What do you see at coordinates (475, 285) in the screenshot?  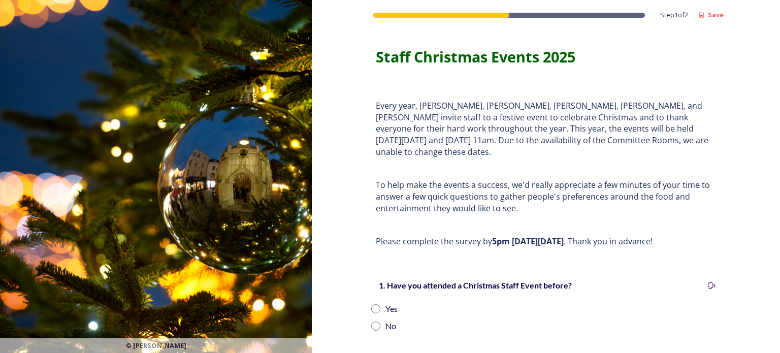 I see `strong: 1. Have you attended a Christmas Staff Event before?` at bounding box center [475, 285].